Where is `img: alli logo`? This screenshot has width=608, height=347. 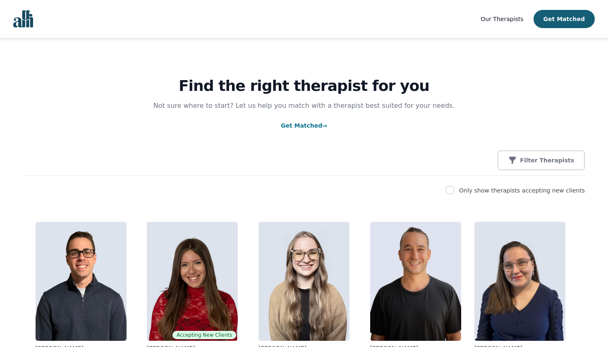 img: alli logo is located at coordinates (23, 19).